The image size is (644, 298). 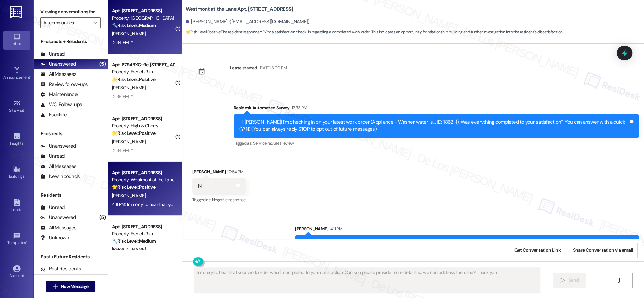 I want to click on a: Insights •, so click(x=17, y=140).